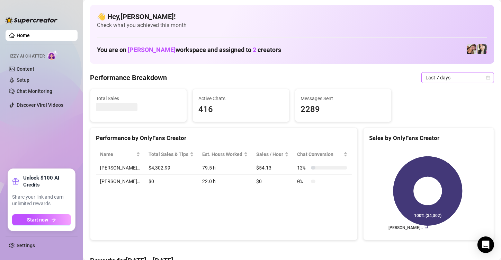 This screenshot has width=501, height=260. What do you see at coordinates (34, 91) in the screenshot?
I see `a: Chat Monitoring` at bounding box center [34, 91].